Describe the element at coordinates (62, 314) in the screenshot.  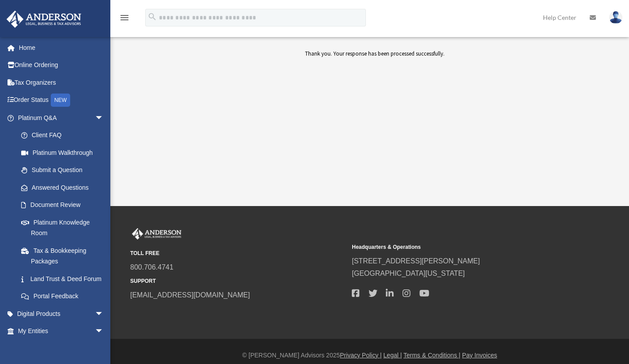
I see `a: Digital Productsarrow_drop_down` at that location.